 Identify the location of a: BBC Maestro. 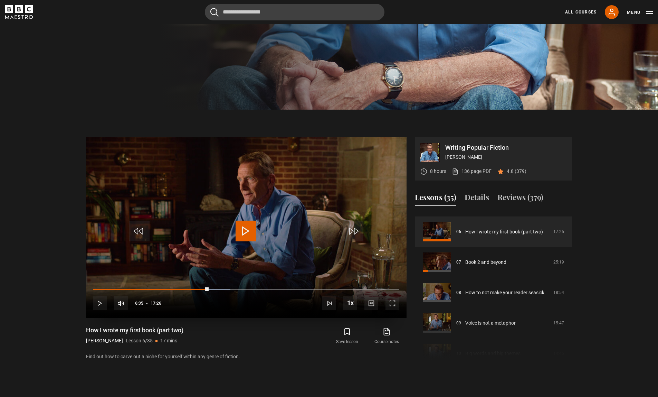
(19, 12).